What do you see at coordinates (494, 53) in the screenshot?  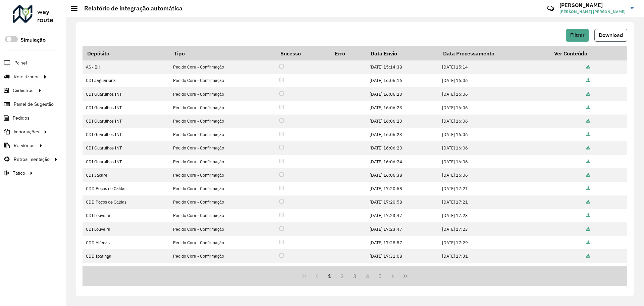 I see `th: Data Processamento` at bounding box center [494, 53].